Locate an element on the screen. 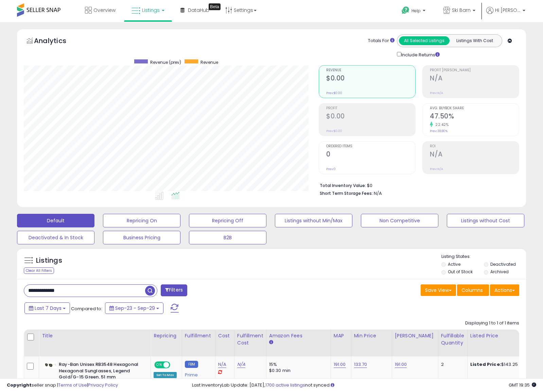 Image resolution: width=543 pixels, height=392 pixels. button: Repricing Off is located at coordinates (228, 221).